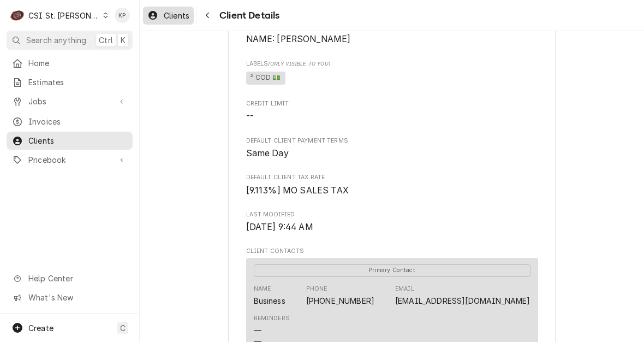  I want to click on div: C, so click(17, 15).